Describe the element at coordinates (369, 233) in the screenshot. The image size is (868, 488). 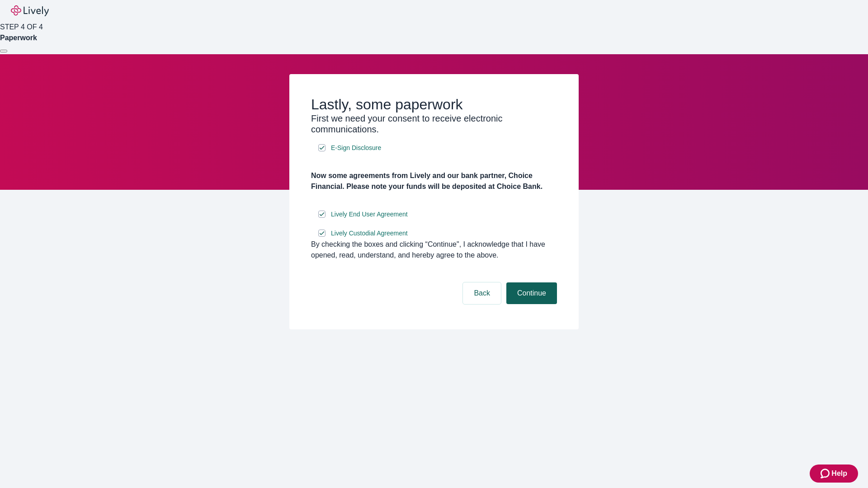
I see `span: Lively Custodial Agreement` at that location.